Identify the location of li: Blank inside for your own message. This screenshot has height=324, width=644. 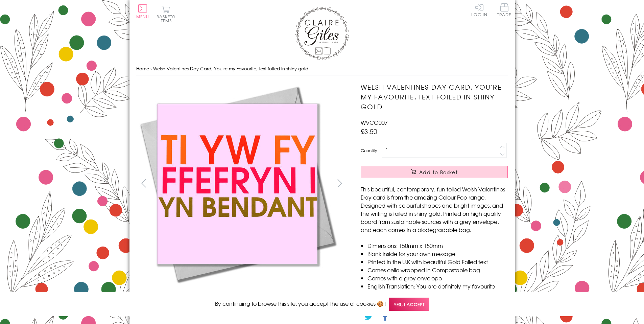
(438, 254).